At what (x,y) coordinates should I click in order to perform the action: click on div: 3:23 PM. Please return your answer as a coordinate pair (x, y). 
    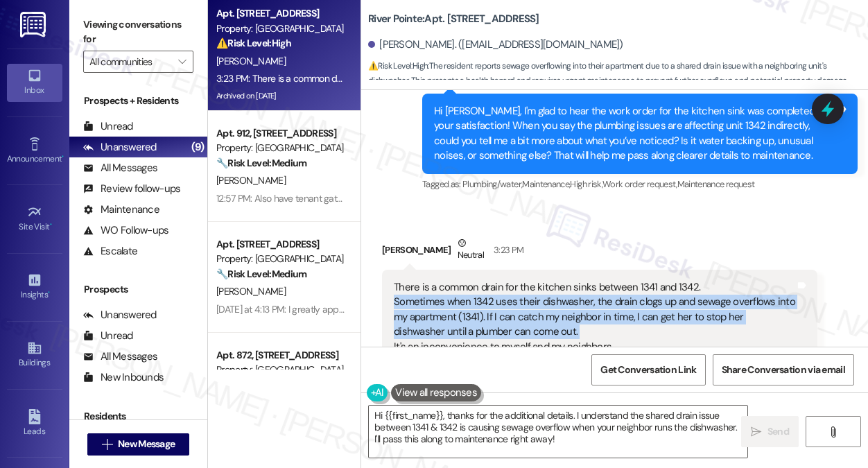
    Looking at the image, I should click on (507, 250).